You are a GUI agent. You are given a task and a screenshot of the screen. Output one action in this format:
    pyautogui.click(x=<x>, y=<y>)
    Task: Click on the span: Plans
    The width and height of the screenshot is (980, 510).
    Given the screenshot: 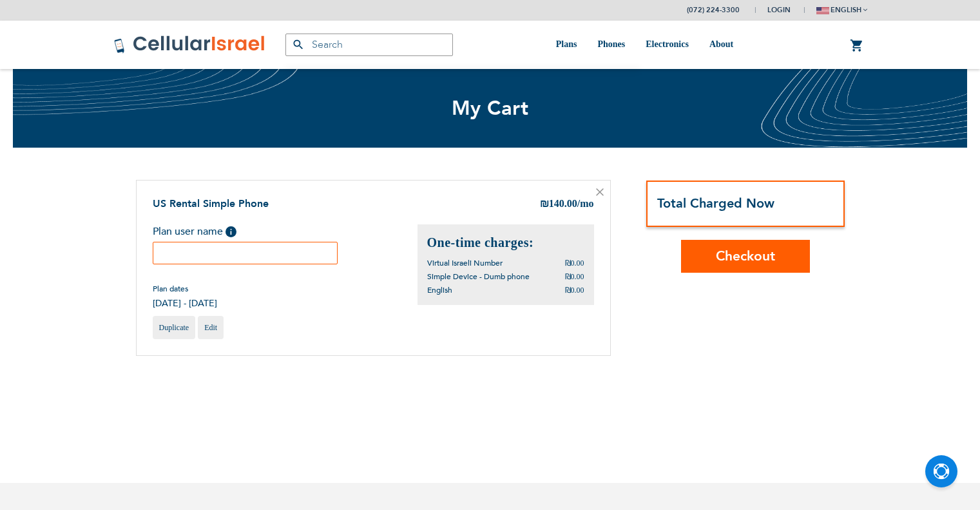 What is the action you would take?
    pyautogui.click(x=567, y=44)
    